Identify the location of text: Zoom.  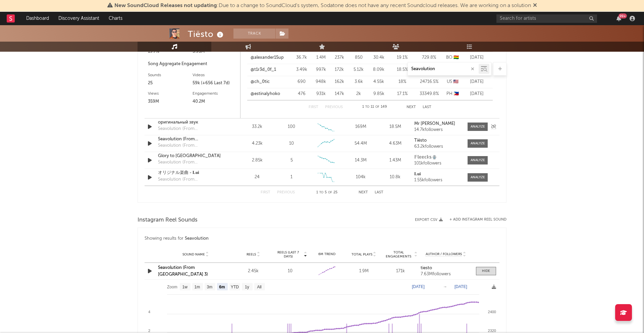
(172, 287).